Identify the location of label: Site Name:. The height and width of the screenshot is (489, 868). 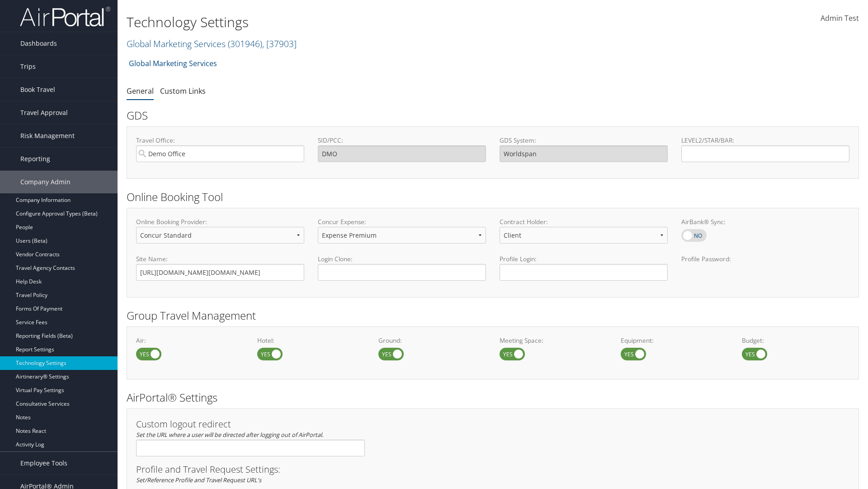
(220, 259).